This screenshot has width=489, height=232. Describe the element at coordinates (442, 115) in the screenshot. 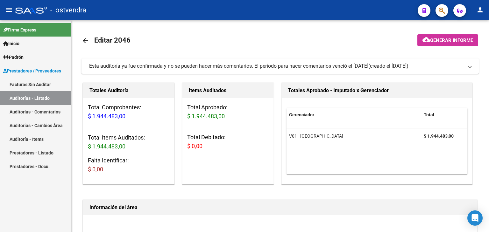

I see `datatable-header-cell: Total` at that location.